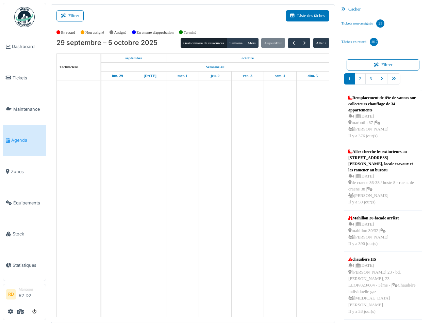 Image resolution: width=432 pixels, height=323 pixels. What do you see at coordinates (215, 76) in the screenshot?
I see `a: 2 octobre 2025` at bounding box center [215, 76].